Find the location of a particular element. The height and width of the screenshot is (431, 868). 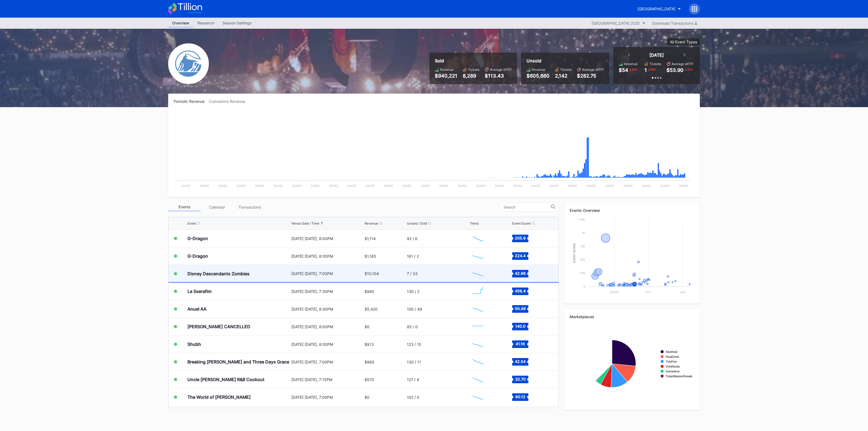

div: Trend is located at coordinates (474, 223).